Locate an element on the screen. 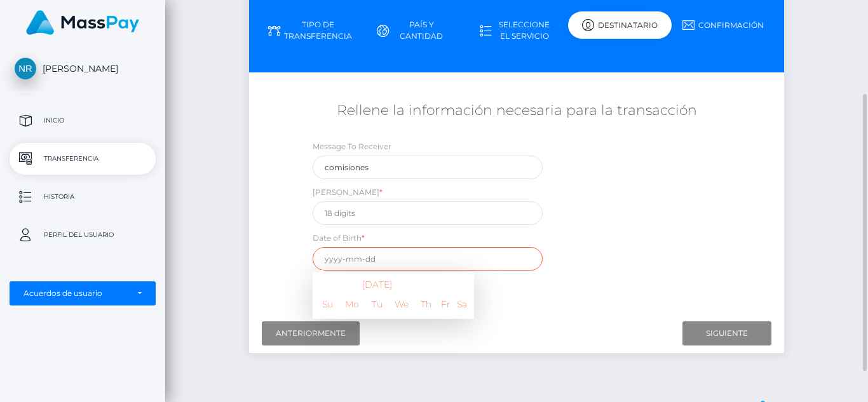  label: Message To Receiver is located at coordinates (352, 147).